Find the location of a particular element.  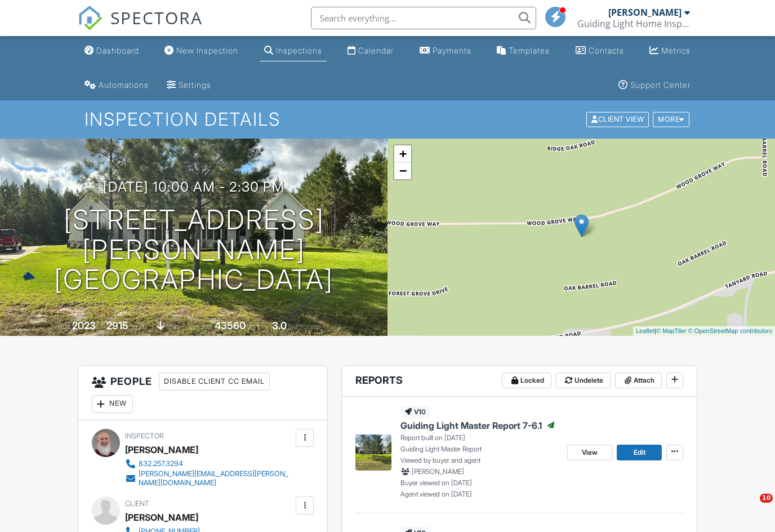

a: © OpenStreetMap contributors is located at coordinates (730, 330).